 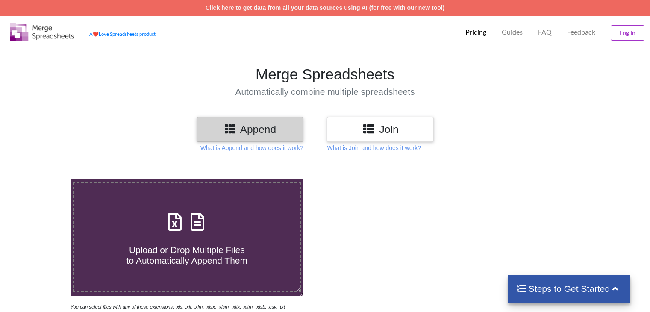 What do you see at coordinates (581, 32) in the screenshot?
I see `span: Feedback` at bounding box center [581, 32].